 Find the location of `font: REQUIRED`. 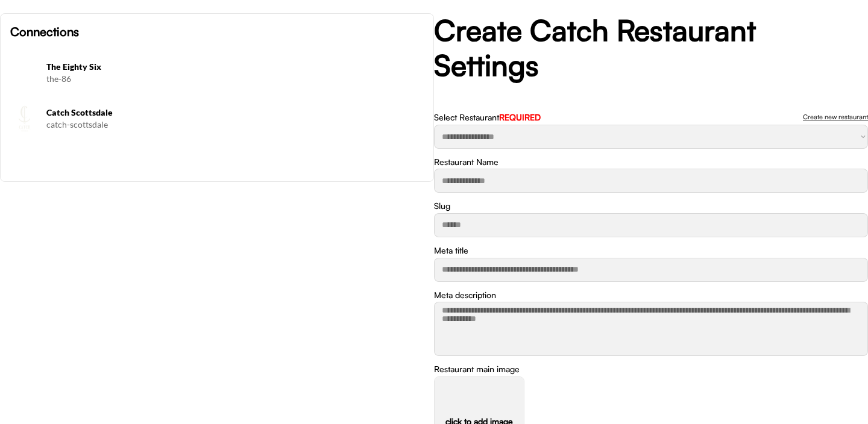

font: REQUIRED is located at coordinates (520, 117).